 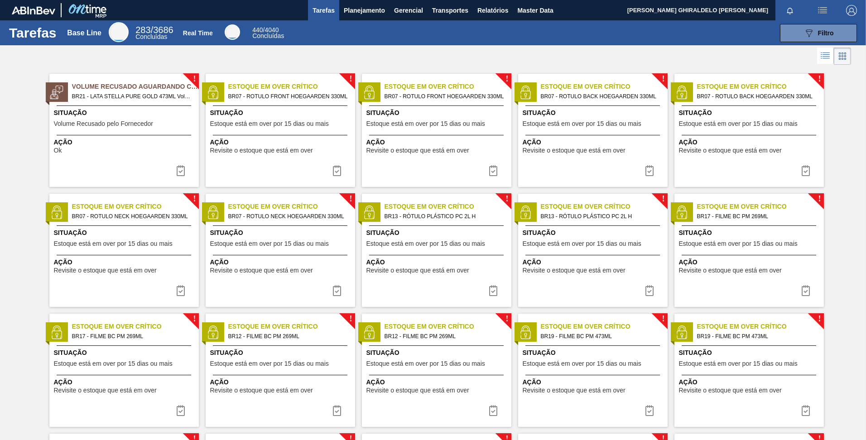 I want to click on div: Visão em Cards, so click(x=842, y=56).